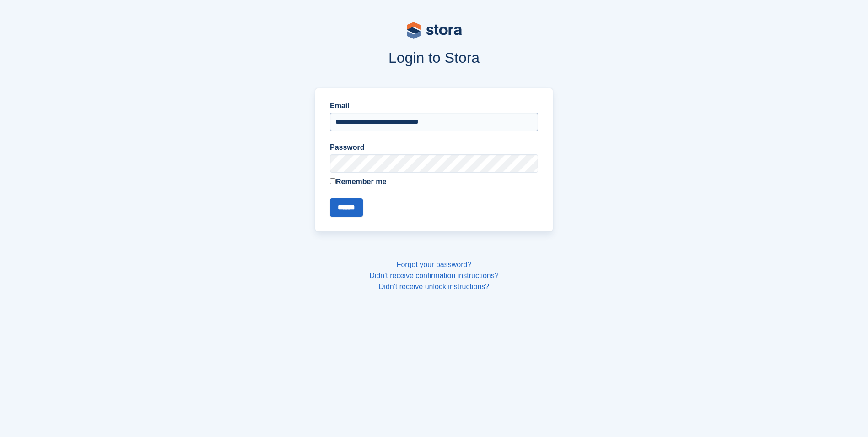  What do you see at coordinates (434, 147) in the screenshot?
I see `label: Password` at bounding box center [434, 147].